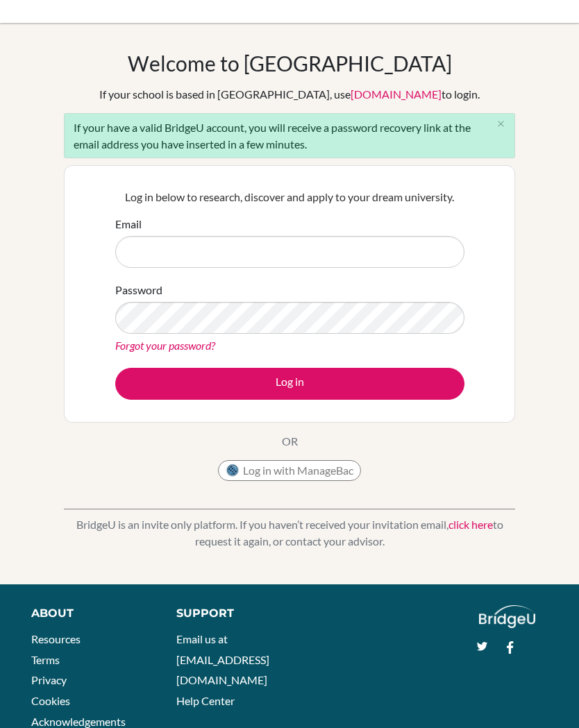  I want to click on label: Password, so click(138, 290).